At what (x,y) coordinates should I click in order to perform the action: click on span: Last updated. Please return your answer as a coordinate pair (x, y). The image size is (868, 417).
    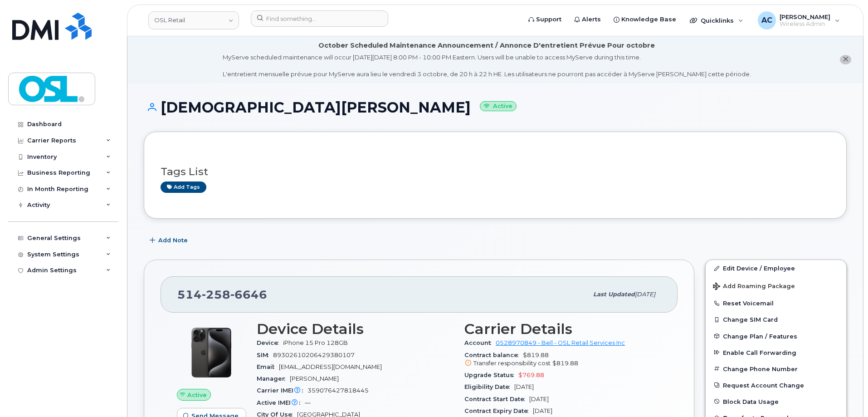
    Looking at the image, I should click on (614, 294).